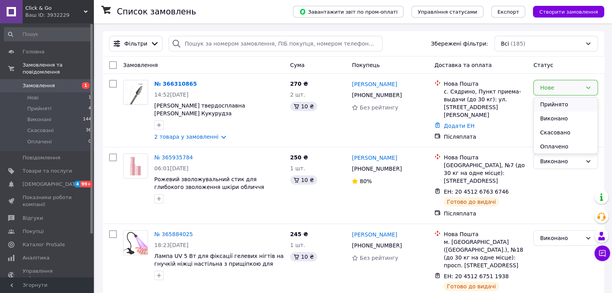  I want to click on span: Повідомлення, so click(41, 158).